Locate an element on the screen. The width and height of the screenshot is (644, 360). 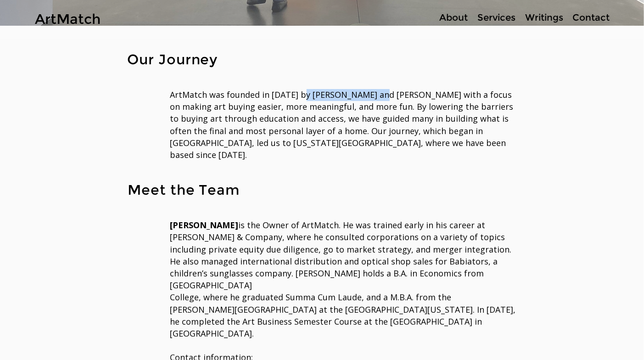
p: About is located at coordinates (454, 17).